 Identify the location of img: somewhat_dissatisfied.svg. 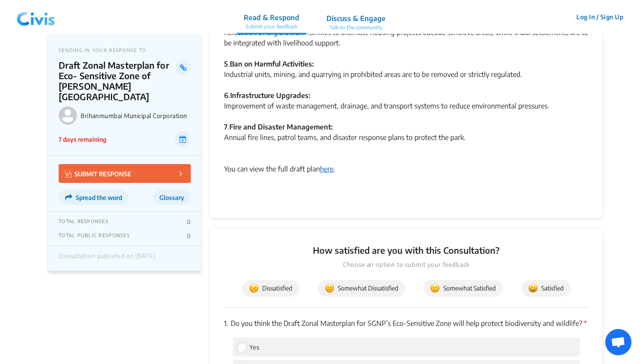
(329, 288).